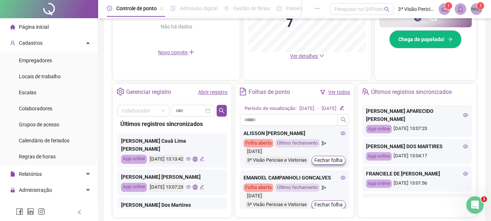 This screenshot has width=491, height=221. What do you see at coordinates (270, 92) in the screenshot?
I see `div: Folhas de ponto` at bounding box center [270, 92].